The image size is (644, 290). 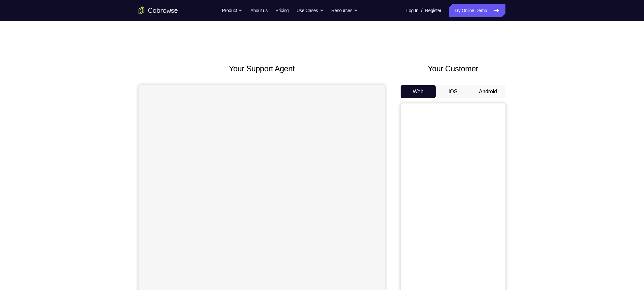 I want to click on a: About us, so click(x=258, y=10).